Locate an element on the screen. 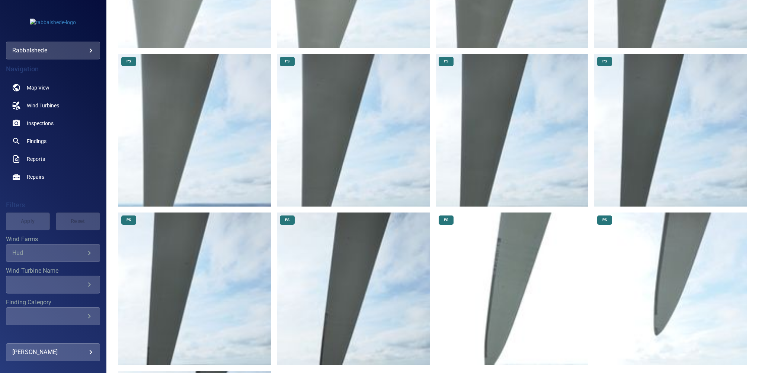 This screenshot has height=373, width=759. a: findings noActive is located at coordinates (53, 141).